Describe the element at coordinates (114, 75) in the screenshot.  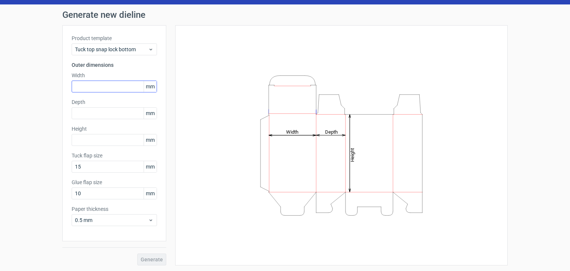
I see `label: Width` at that location.